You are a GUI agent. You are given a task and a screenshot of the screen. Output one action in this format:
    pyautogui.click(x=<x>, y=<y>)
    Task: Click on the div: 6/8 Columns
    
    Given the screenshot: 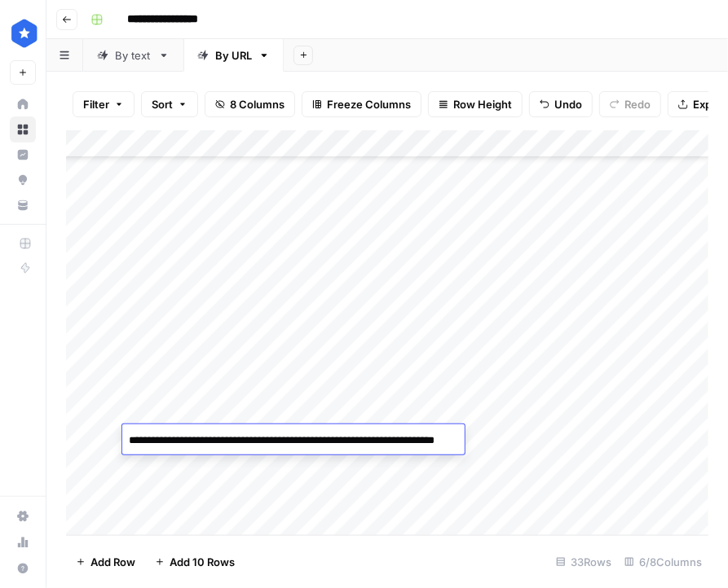 What is the action you would take?
    pyautogui.click(x=663, y=563)
    